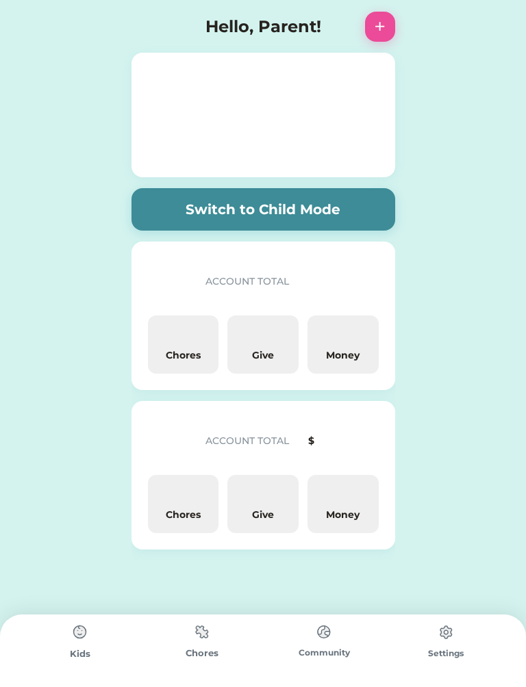 The image size is (526, 687). Describe the element at coordinates (263, 210) in the screenshot. I see `button: Switch to Child Mode` at that location.